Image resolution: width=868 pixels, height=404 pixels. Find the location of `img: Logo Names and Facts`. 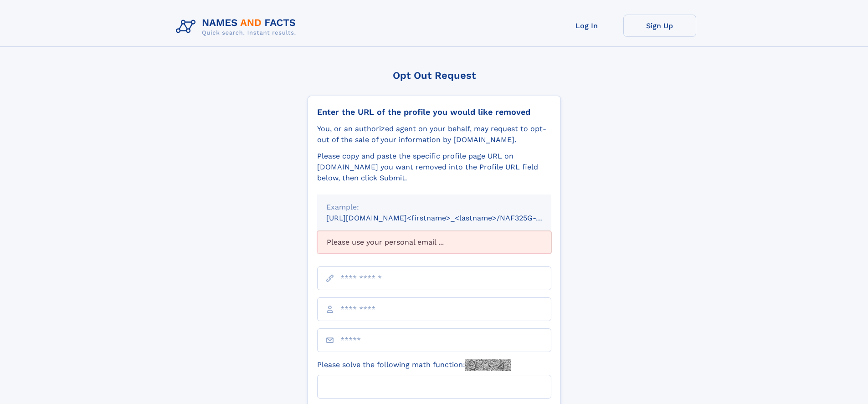

img: Logo Names and Facts is located at coordinates (238, 27).